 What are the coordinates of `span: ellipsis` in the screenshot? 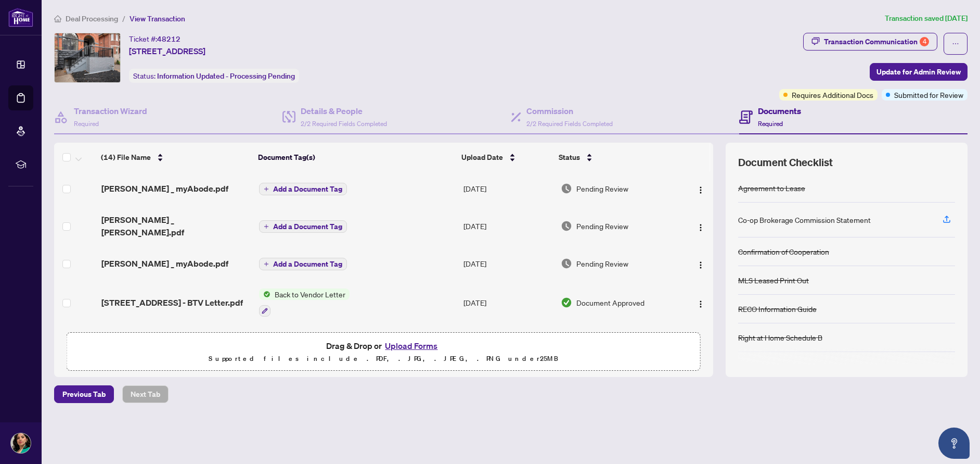 It's located at (956, 44).